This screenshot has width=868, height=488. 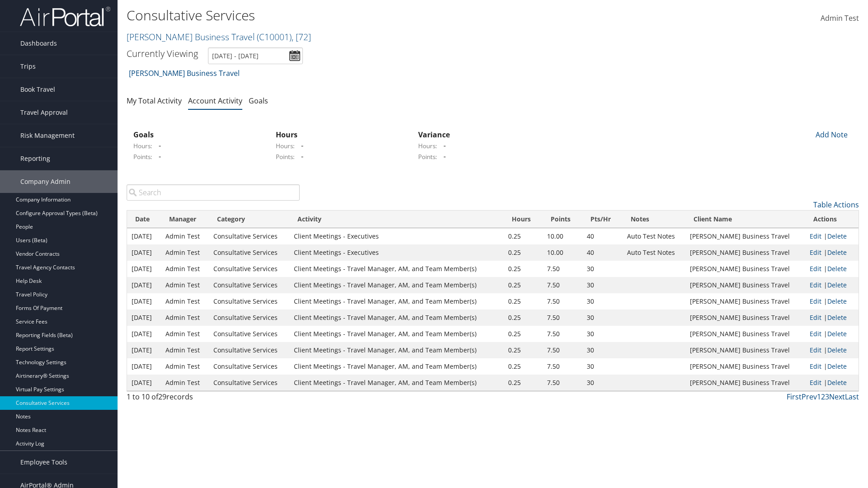 I want to click on a: 3, so click(x=827, y=397).